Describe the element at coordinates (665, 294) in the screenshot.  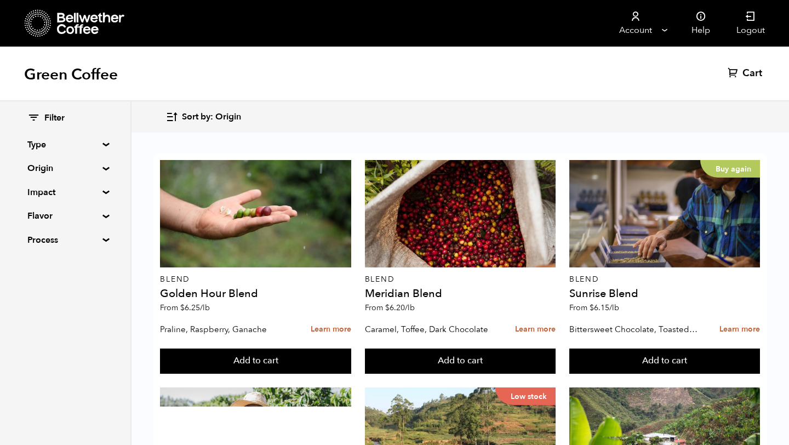
I see `h4: Sunrise Blend` at that location.